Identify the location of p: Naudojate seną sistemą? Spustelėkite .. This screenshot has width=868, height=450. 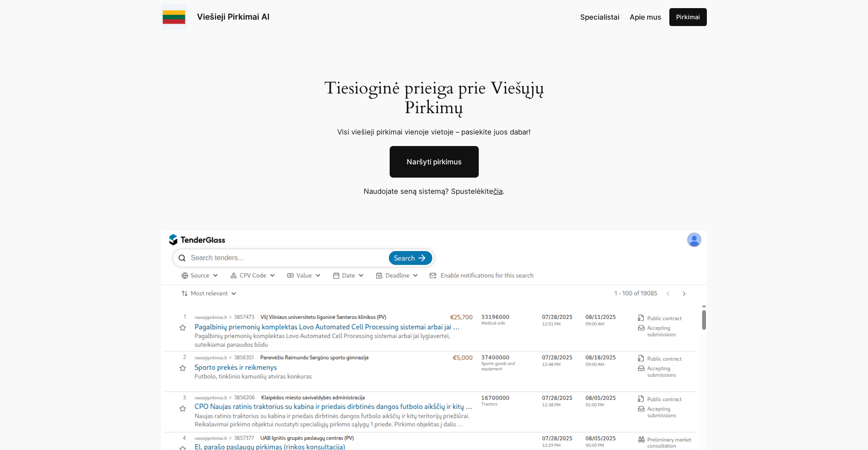
(434, 191).